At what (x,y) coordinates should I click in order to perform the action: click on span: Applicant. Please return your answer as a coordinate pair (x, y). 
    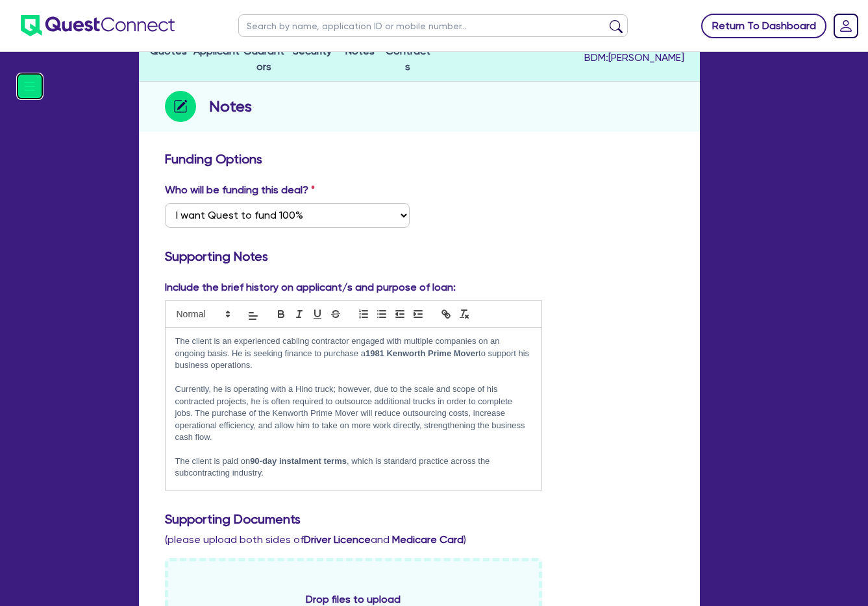
    Looking at the image, I should click on (216, 50).